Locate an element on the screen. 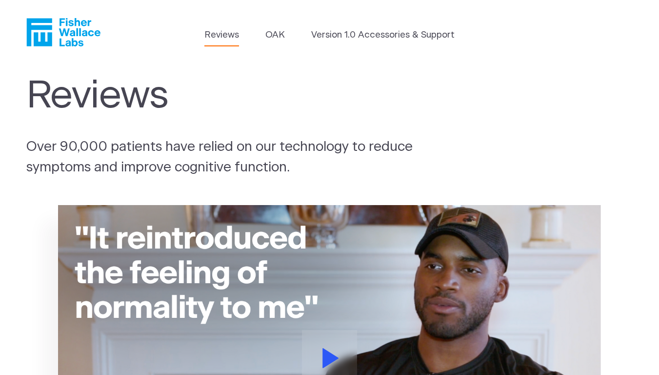 The image size is (659, 375). a: OAK is located at coordinates (275, 35).